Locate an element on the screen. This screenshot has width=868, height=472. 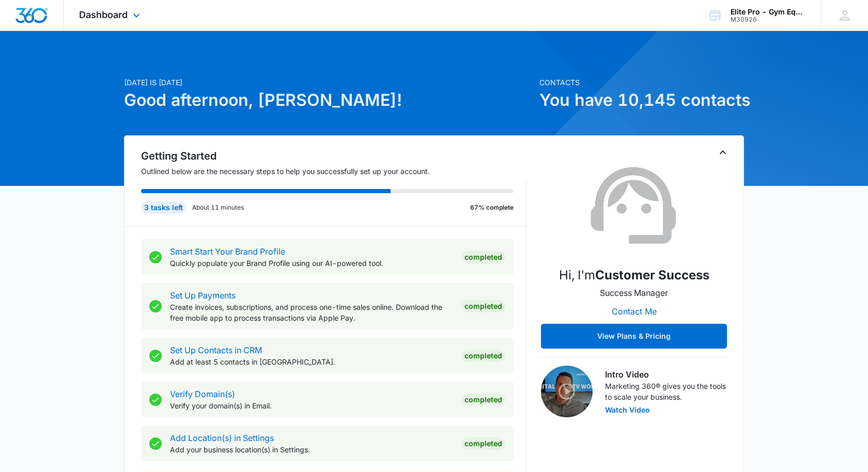
button: Toggle Collapse is located at coordinates (723, 152).